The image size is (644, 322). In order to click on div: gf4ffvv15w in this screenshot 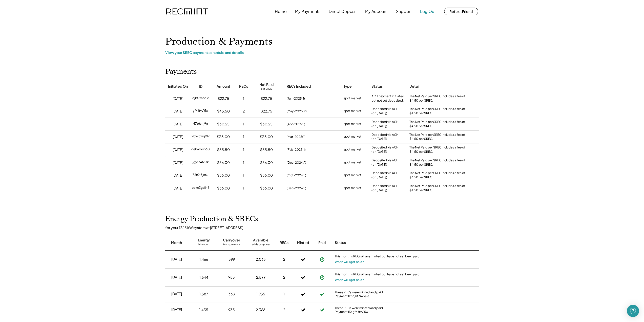, I will do `click(200, 111)`.